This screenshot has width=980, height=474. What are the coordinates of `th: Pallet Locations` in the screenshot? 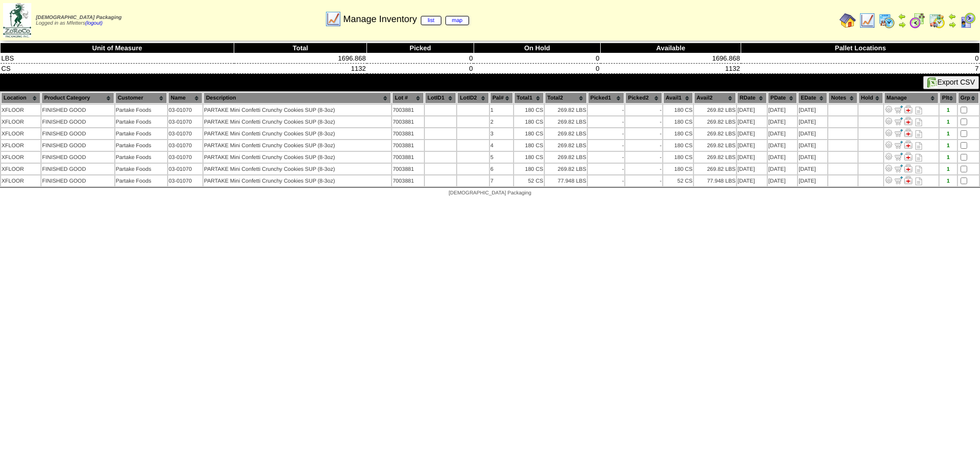 It's located at (860, 48).